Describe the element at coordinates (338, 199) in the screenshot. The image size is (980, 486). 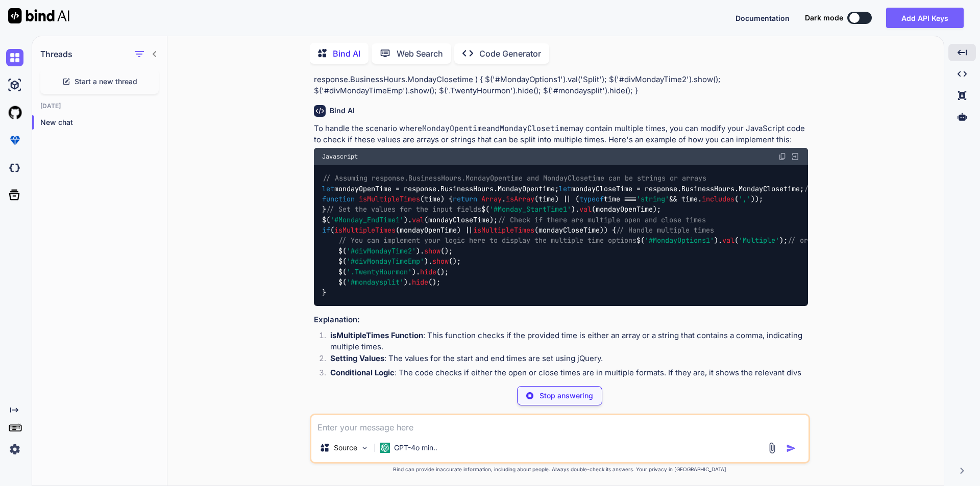
I see `span: function` at that location.